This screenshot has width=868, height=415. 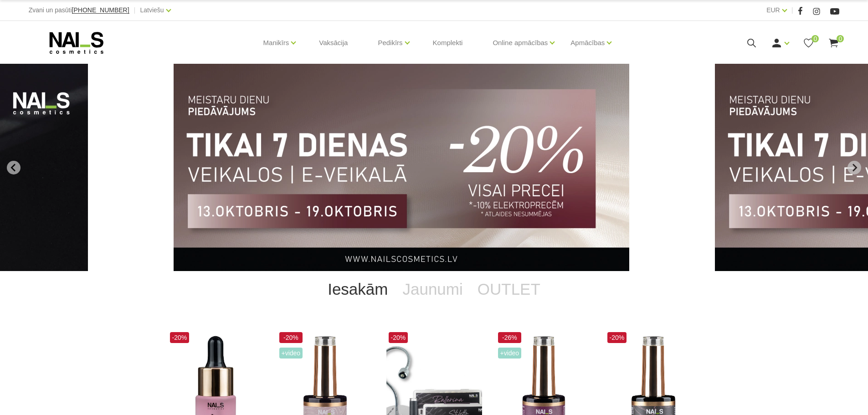 I want to click on a: Apmācības, so click(x=587, y=43).